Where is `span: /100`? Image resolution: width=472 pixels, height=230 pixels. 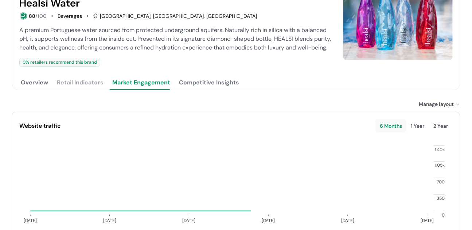 span: /100 is located at coordinates (41, 16).